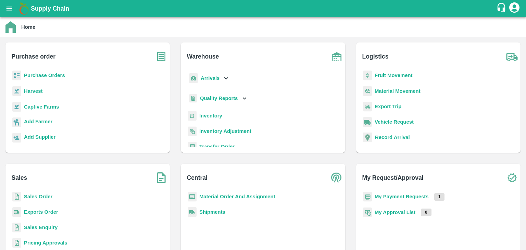 The height and width of the screenshot is (250, 526). What do you see at coordinates (38, 197) in the screenshot?
I see `b: Sales Order` at bounding box center [38, 197].